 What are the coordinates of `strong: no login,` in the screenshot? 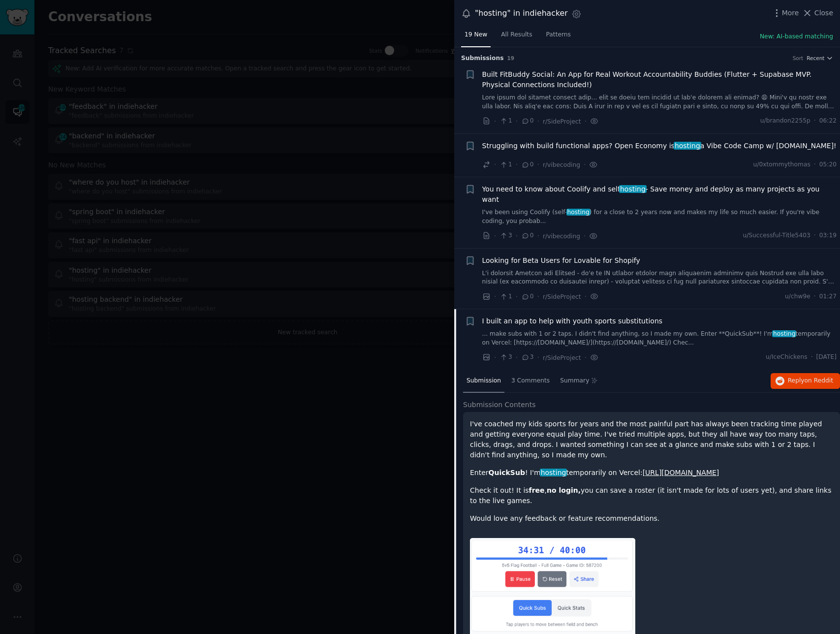 It's located at (563, 490).